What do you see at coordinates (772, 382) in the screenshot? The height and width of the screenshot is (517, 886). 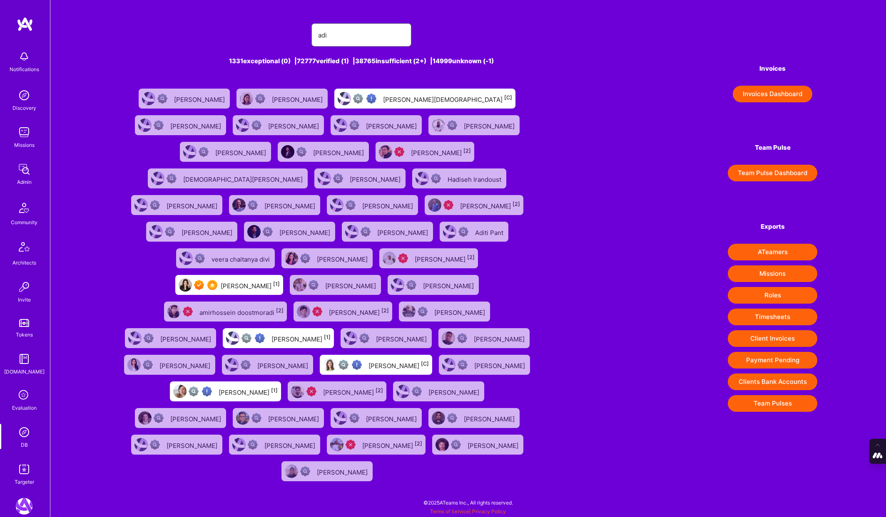 I see `button: Clients Bank Accounts` at bounding box center [772, 382].